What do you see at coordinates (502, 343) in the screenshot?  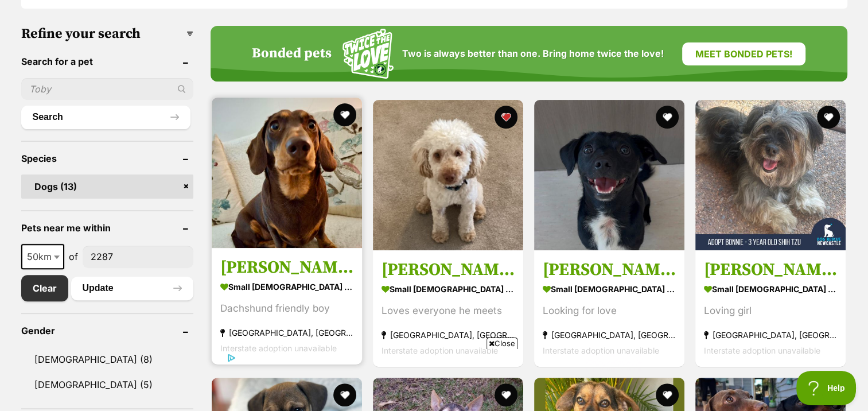 I see `span: Close` at bounding box center [502, 343].